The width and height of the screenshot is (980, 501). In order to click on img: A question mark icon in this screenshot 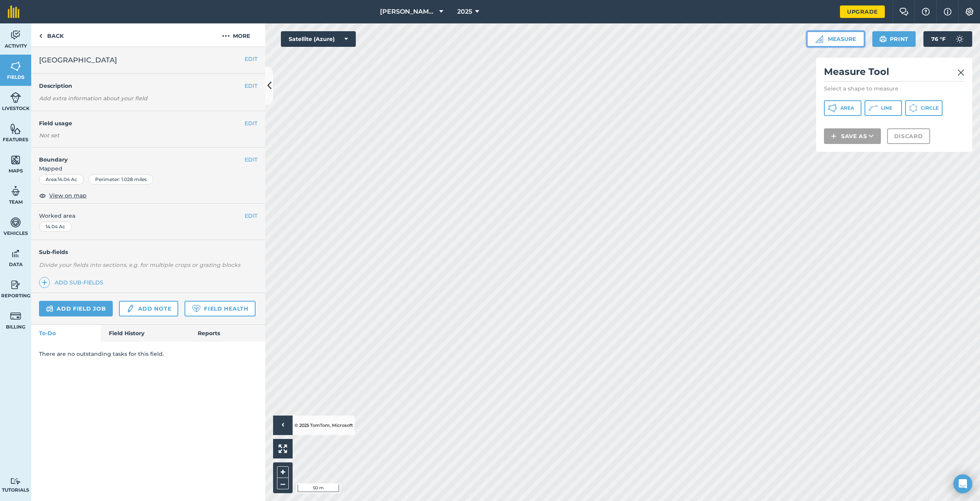, I will do `click(926, 12)`.